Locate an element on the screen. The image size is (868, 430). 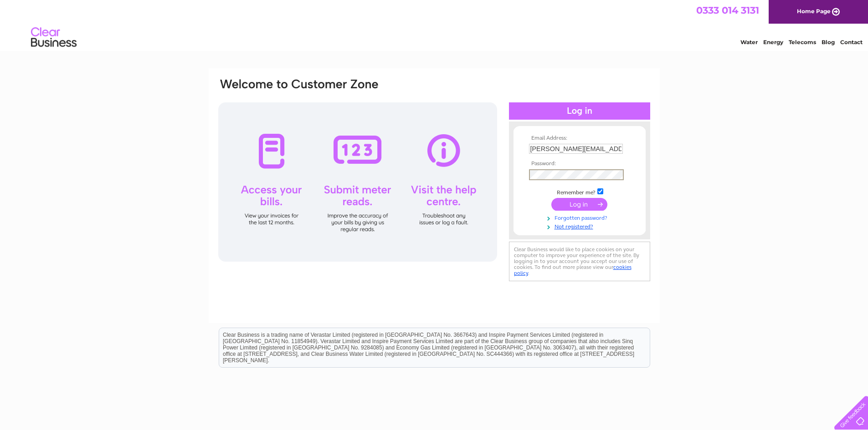
a: 0333 014 3131 is located at coordinates (728, 10).